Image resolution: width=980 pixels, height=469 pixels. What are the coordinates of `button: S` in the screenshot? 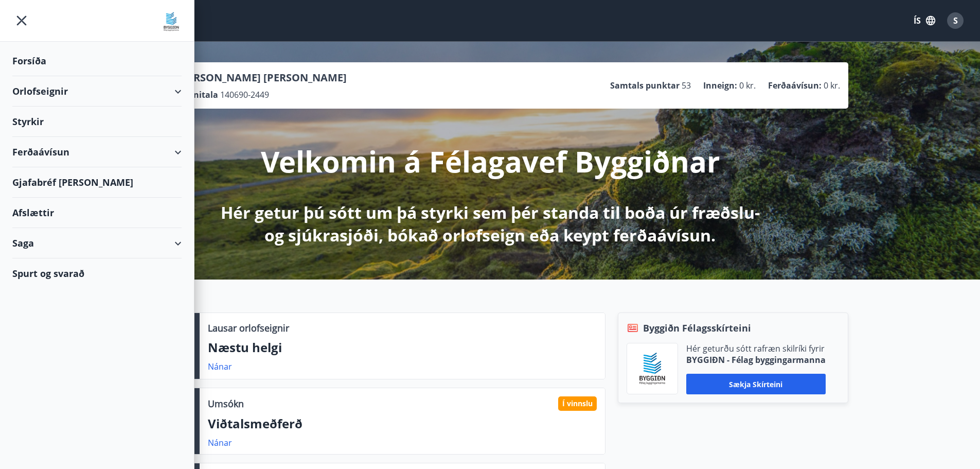 It's located at (955, 21).